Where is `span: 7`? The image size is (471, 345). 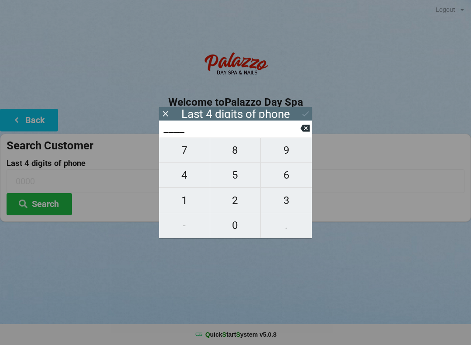 span: 7 is located at coordinates (185, 150).